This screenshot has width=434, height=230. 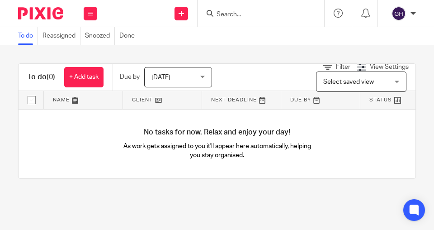 I want to click on a: Snoozed, so click(x=100, y=36).